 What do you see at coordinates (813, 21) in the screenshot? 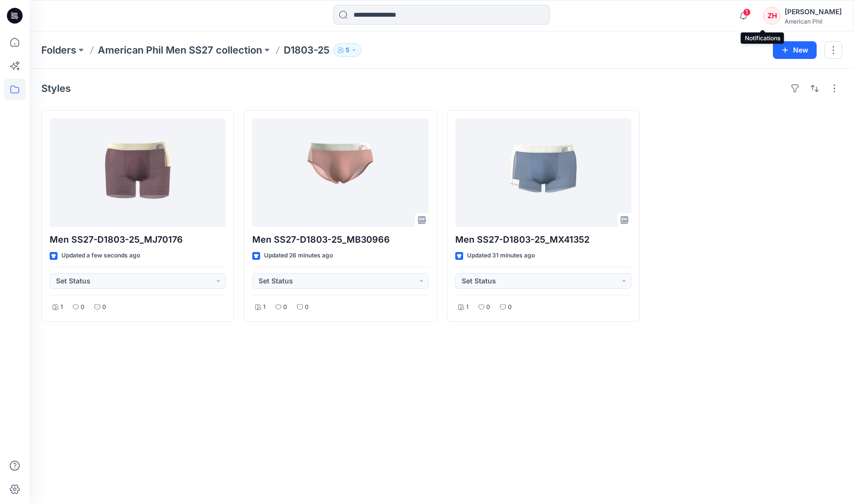
I see `div: American Phil` at bounding box center [813, 21].